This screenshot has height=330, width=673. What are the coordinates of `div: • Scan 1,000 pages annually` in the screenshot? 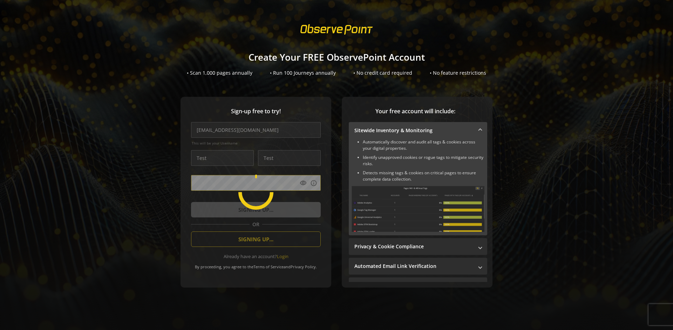 It's located at (219, 73).